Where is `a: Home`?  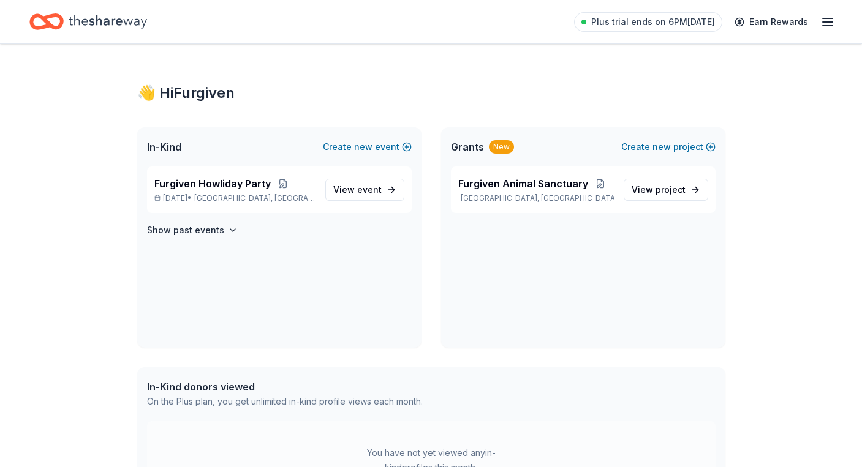 a: Home is located at coordinates (88, 21).